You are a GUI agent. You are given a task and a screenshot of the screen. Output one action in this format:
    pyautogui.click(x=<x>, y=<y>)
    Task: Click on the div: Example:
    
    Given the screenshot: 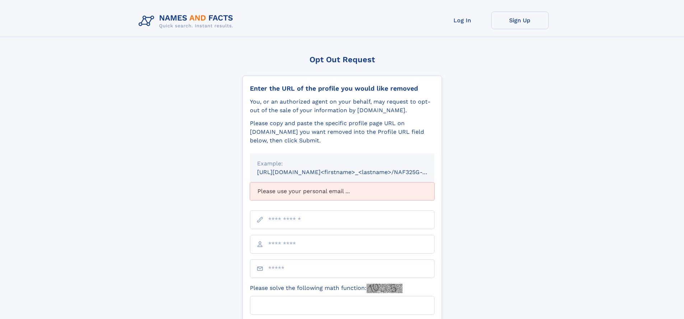 What is the action you would take?
    pyautogui.click(x=342, y=163)
    